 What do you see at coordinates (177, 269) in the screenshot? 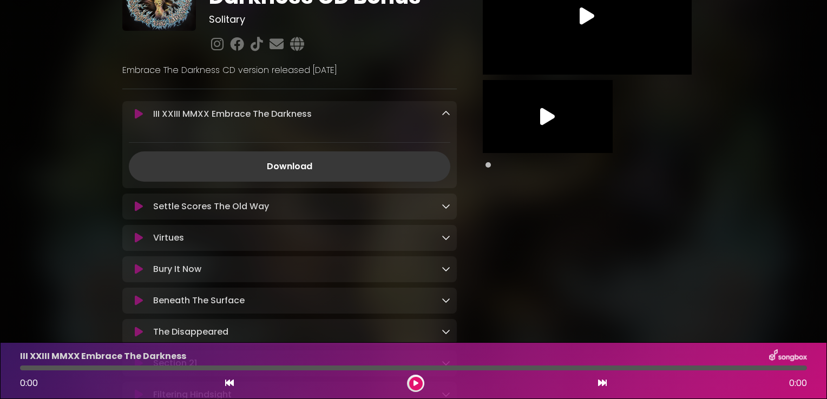
I see `p: Bury It Now` at bounding box center [177, 269].